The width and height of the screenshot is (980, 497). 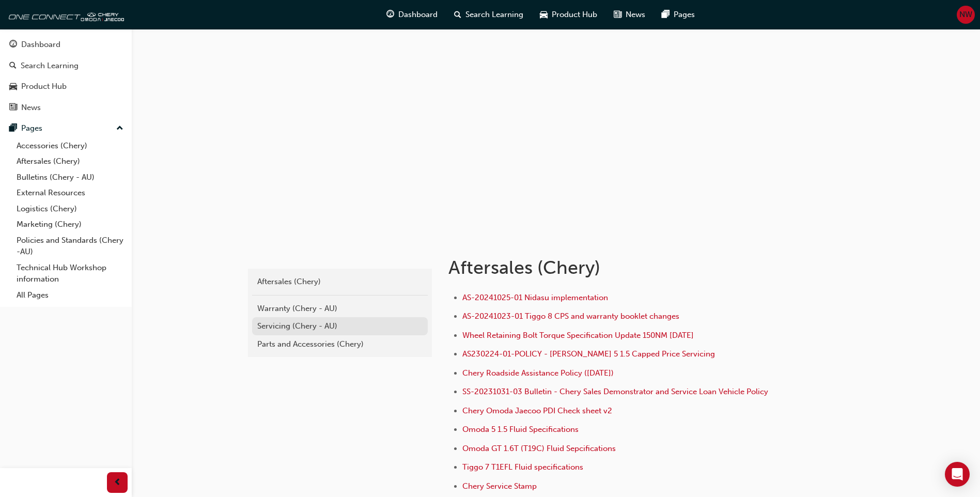 What do you see at coordinates (636, 14) in the screenshot?
I see `span: News` at bounding box center [636, 14].